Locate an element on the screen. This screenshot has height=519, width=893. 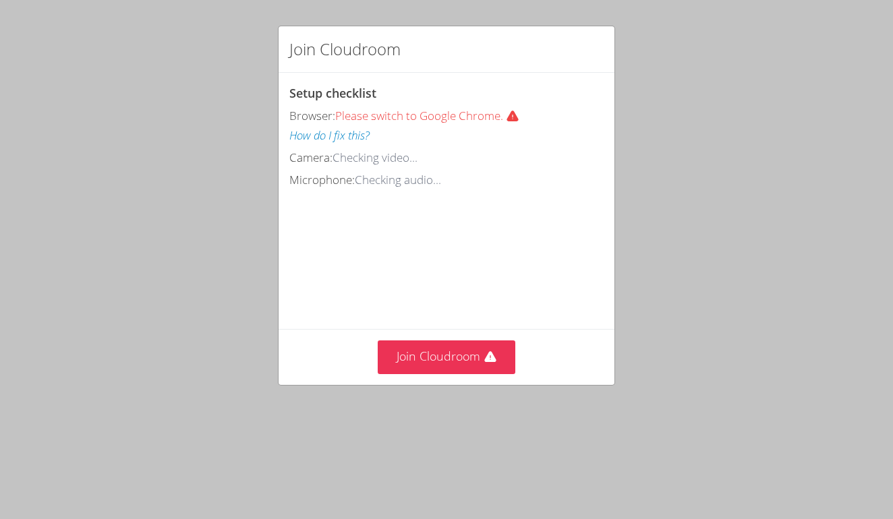
span: Microphone: is located at coordinates (322, 179).